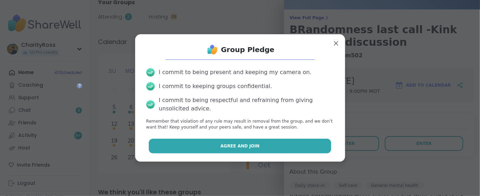  Describe the element at coordinates (235, 72) in the screenshot. I see `div: I commit to being present and keeping my camera on.` at that location.